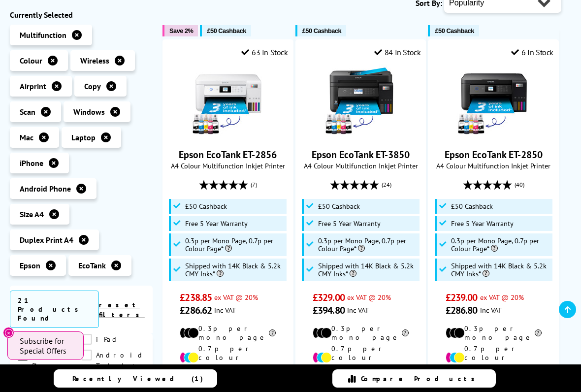 This screenshot has width=581, height=392. Describe the element at coordinates (46, 239) in the screenshot. I see `span: Duplex Print A4` at that location.